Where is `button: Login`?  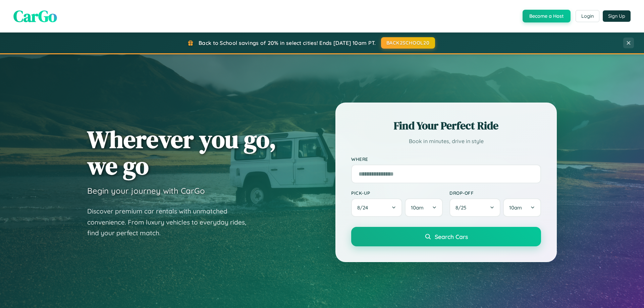
button: Login is located at coordinates (587, 16).